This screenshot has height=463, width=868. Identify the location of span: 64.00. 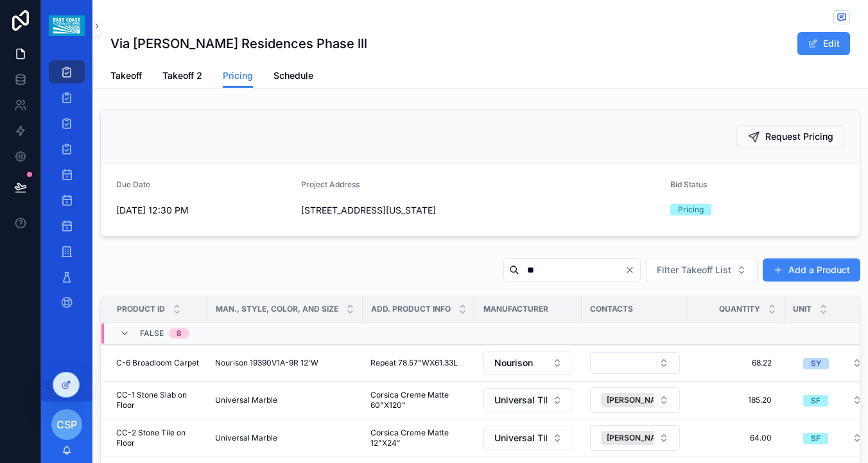
(736, 438).